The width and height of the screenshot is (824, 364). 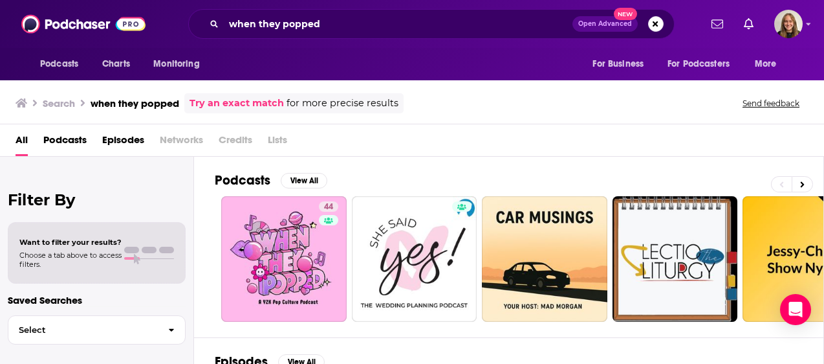 I want to click on span: 44, so click(x=329, y=207).